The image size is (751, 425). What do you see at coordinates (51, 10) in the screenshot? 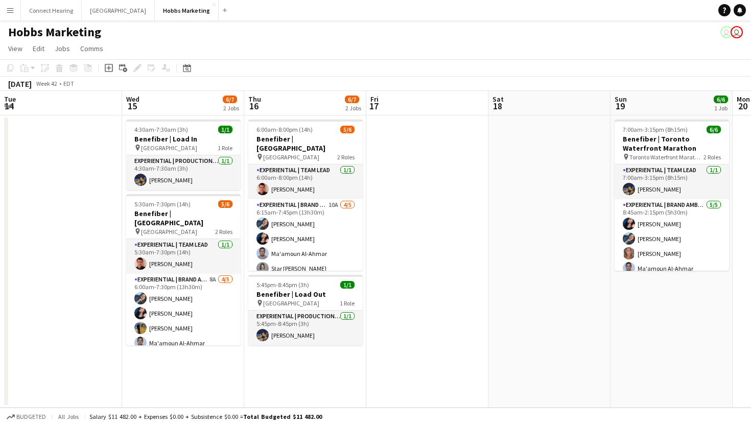
I see `button: Connect Hearing` at bounding box center [51, 10].